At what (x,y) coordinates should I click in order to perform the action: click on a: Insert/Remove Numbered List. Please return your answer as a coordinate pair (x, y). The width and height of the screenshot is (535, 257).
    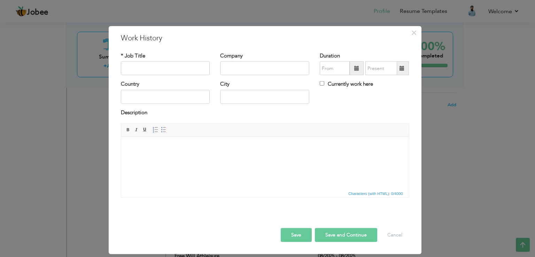
    Looking at the image, I should click on (155, 130).